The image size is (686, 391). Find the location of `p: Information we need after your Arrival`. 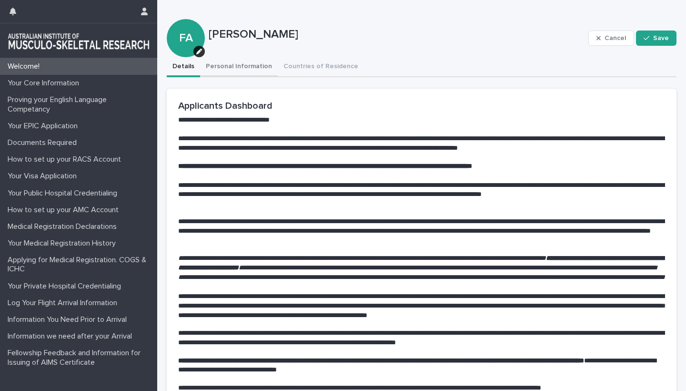

p: Information we need after your Arrival is located at coordinates (71, 336).